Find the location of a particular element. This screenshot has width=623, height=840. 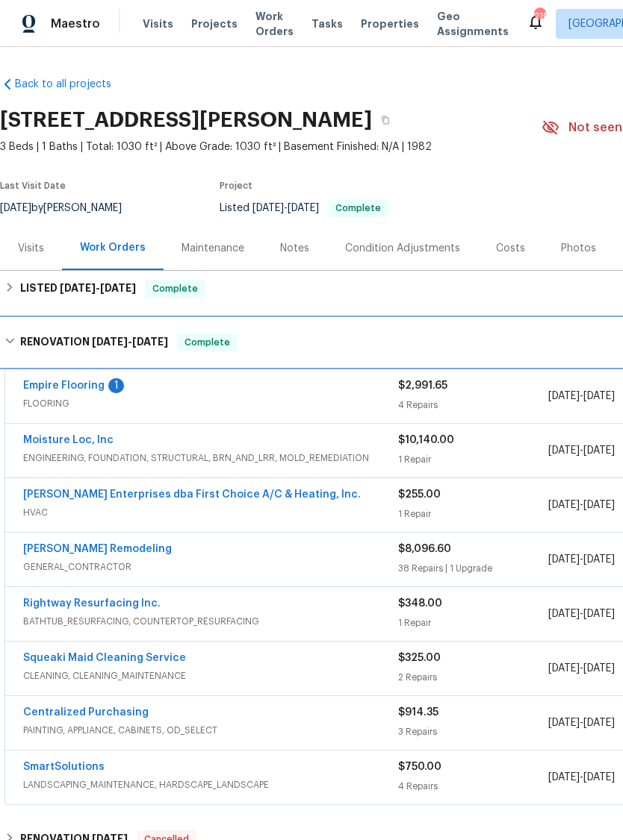

span: HVAC is located at coordinates (210, 512).